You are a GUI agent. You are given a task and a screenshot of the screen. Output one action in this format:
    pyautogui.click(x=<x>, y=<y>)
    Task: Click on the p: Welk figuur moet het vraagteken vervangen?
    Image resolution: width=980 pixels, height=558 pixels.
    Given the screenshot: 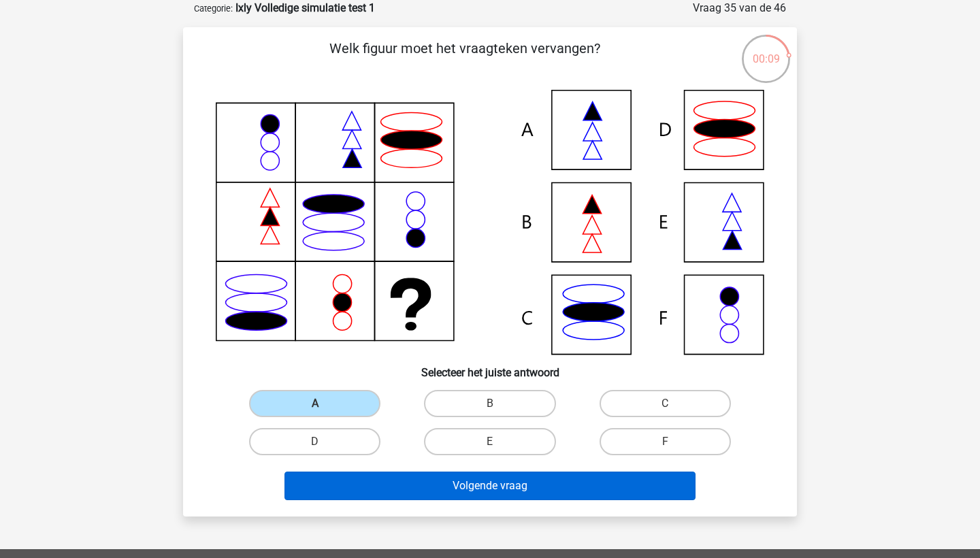 What is the action you would take?
    pyautogui.click(x=464, y=58)
    